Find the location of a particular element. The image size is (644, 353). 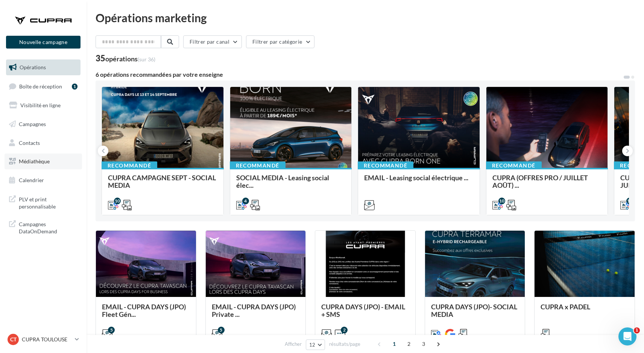

span: résultats/page is located at coordinates (345, 344).